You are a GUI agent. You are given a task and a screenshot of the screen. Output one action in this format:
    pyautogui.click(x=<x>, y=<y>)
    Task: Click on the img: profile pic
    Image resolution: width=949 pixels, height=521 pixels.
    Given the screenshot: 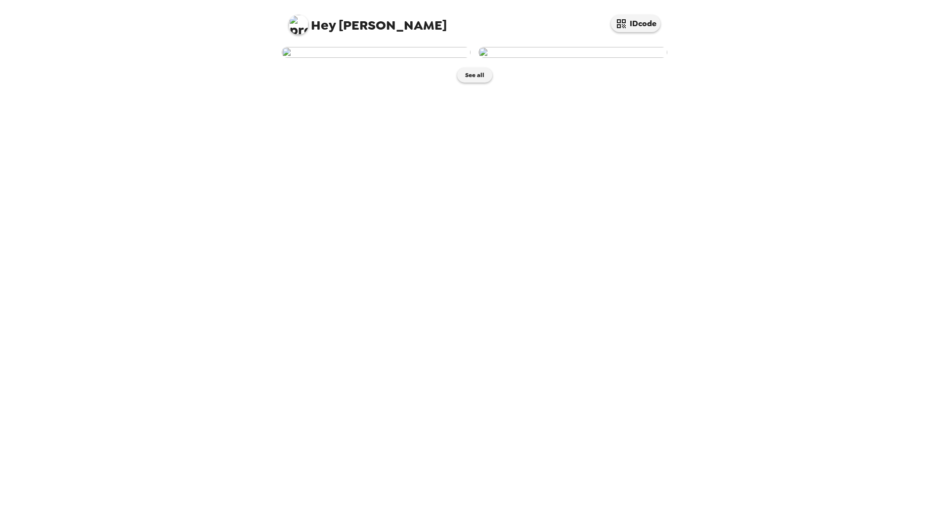 What is the action you would take?
    pyautogui.click(x=298, y=25)
    